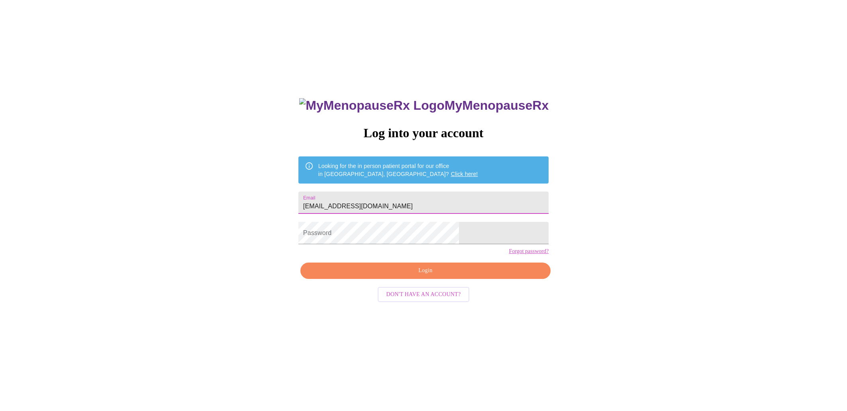 The height and width of the screenshot is (411, 847). Describe the element at coordinates (424, 105) in the screenshot. I see `h3: MyMenopauseRx` at that location.